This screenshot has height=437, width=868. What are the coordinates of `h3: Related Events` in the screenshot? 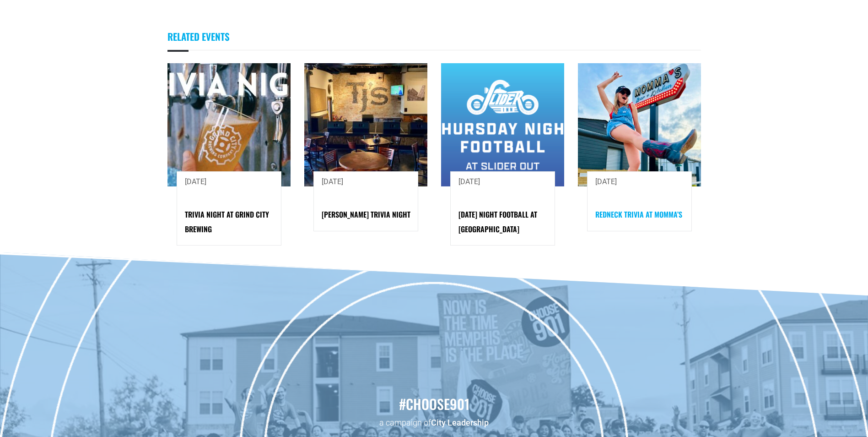 It's located at (434, 37).